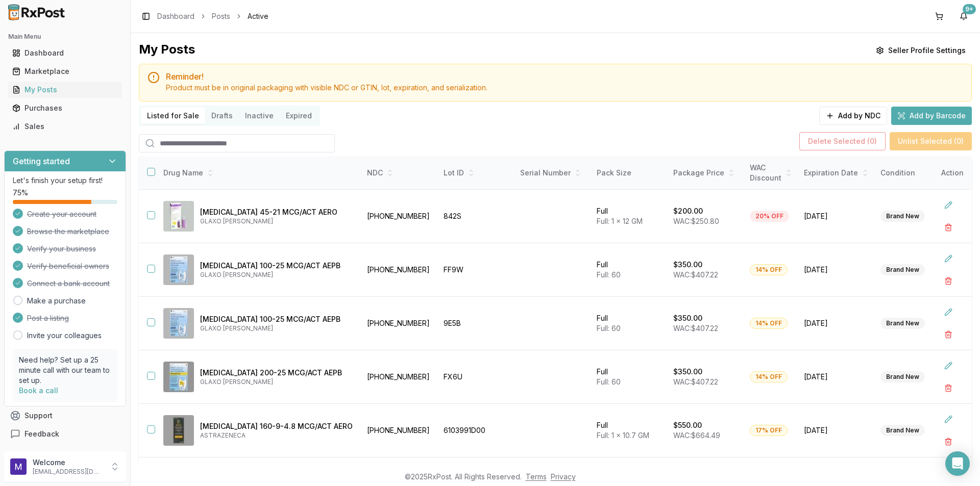 The height and width of the screenshot is (486, 980). What do you see at coordinates (48, 318) in the screenshot?
I see `span: Post a listing` at bounding box center [48, 318].